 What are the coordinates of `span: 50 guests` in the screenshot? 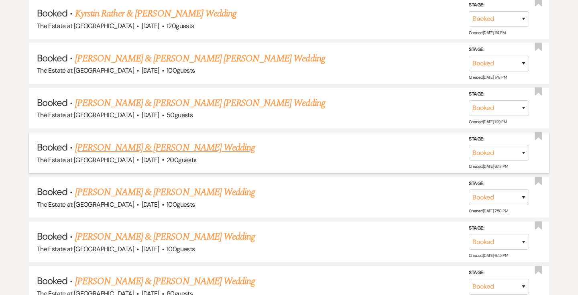 It's located at (179, 115).